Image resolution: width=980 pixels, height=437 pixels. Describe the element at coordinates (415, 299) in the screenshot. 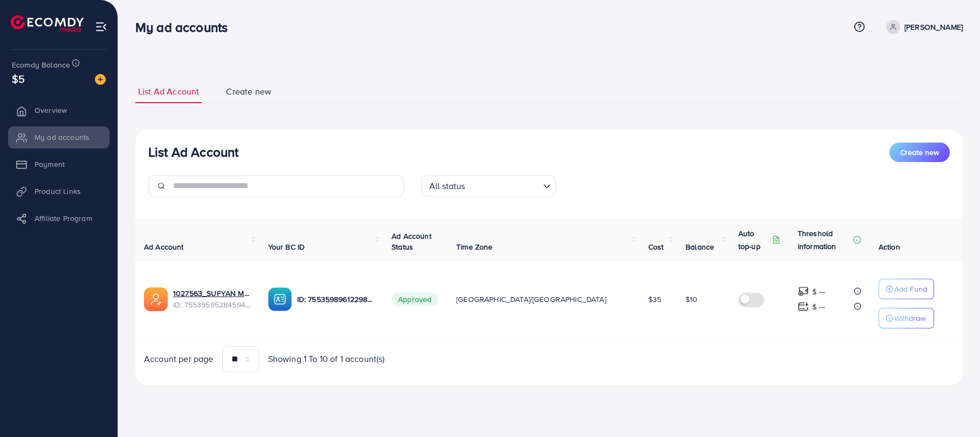

I see `span: Approved` at that location.